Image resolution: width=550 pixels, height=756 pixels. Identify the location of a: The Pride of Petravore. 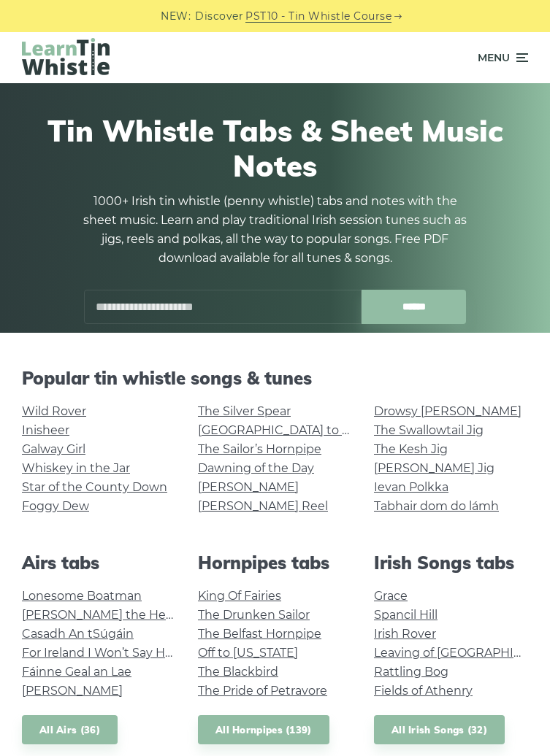
(262, 691).